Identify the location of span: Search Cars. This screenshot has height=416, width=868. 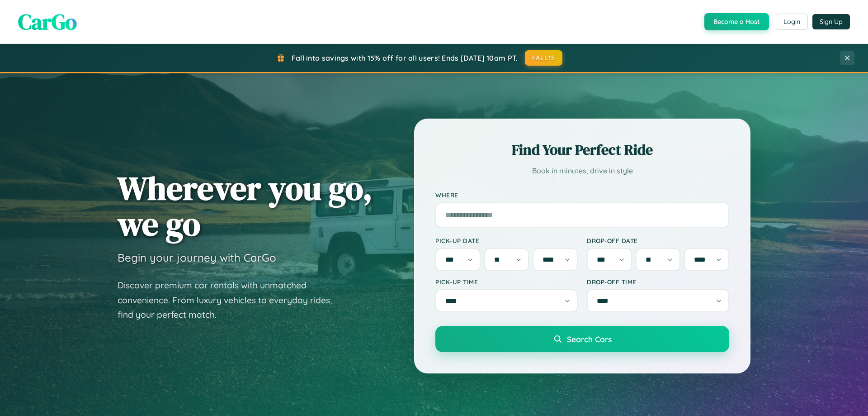
(590, 339).